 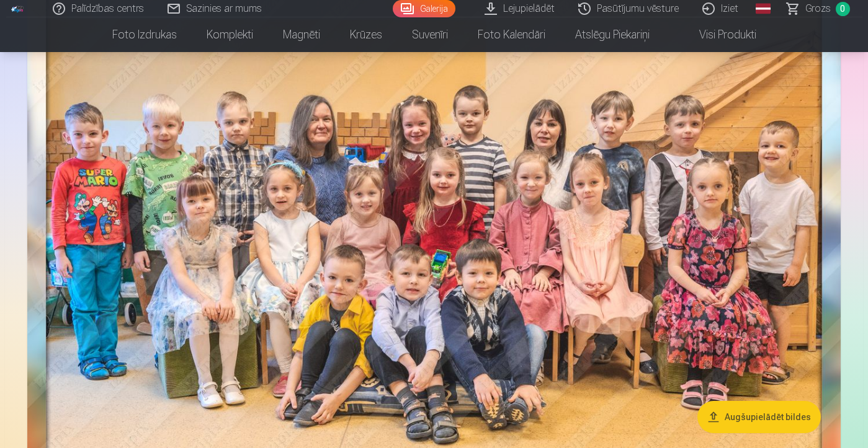 I want to click on a: Foto kalendāri, so click(x=511, y=35).